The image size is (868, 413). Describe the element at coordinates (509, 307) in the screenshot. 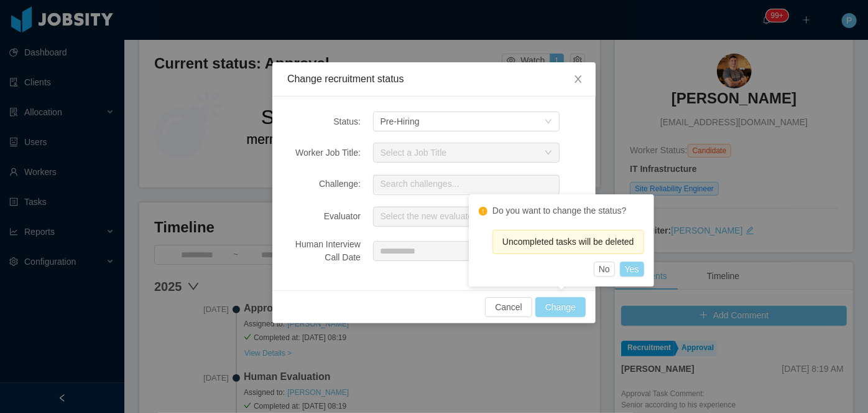

I see `button: Cancel` at that location.